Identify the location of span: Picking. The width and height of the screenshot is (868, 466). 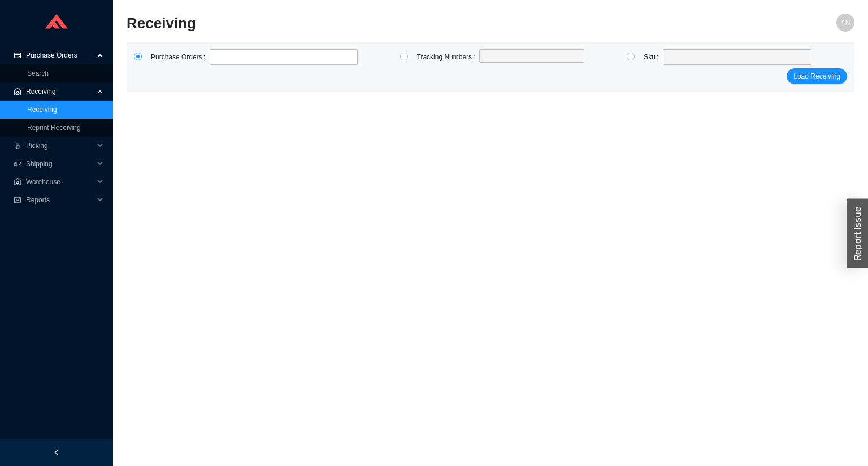
(60, 146).